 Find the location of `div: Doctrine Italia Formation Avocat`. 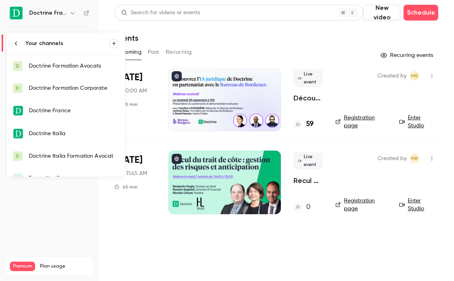

div: Doctrine Italia Formation Avocat is located at coordinates (74, 156).